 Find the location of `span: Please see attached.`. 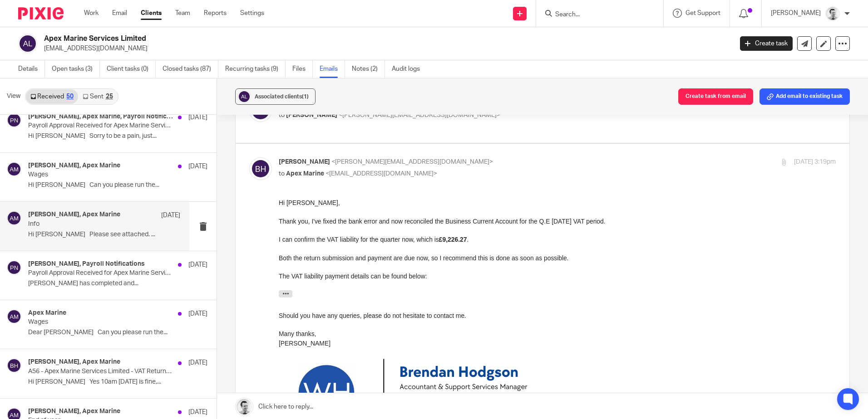

span: Please see attached. is located at coordinates (37, 394).